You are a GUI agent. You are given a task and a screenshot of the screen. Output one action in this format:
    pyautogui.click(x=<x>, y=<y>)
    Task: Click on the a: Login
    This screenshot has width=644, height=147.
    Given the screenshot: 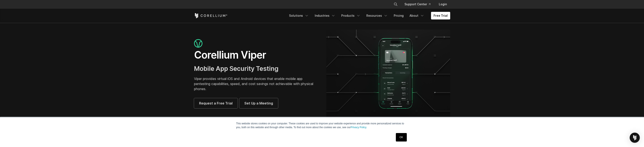 What is the action you would take?
    pyautogui.click(x=443, y=4)
    